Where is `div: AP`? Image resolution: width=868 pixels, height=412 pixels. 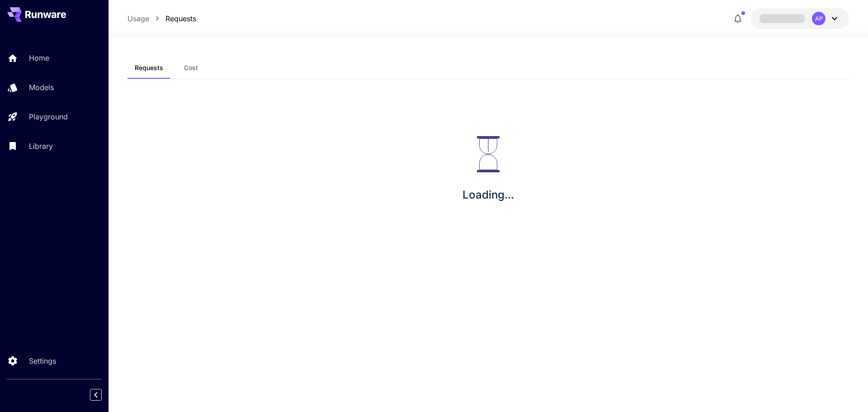
div: AP is located at coordinates (819, 19).